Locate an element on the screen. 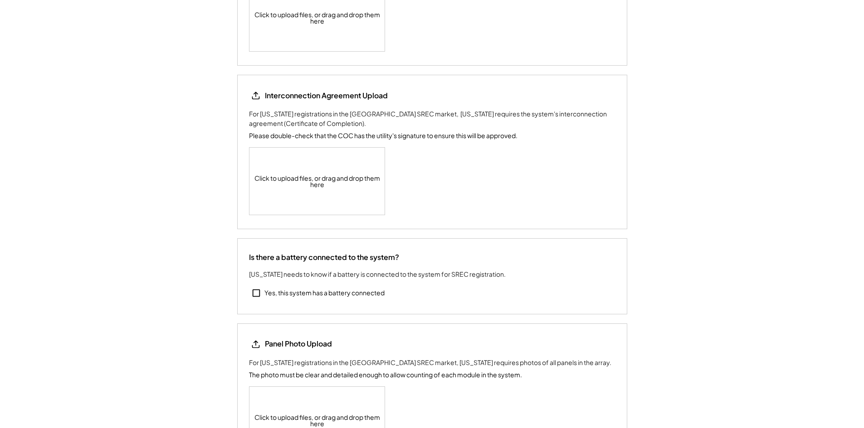 Image resolution: width=864 pixels, height=428 pixels. div: Yes, this system has a battery connected is located at coordinates (324, 293).